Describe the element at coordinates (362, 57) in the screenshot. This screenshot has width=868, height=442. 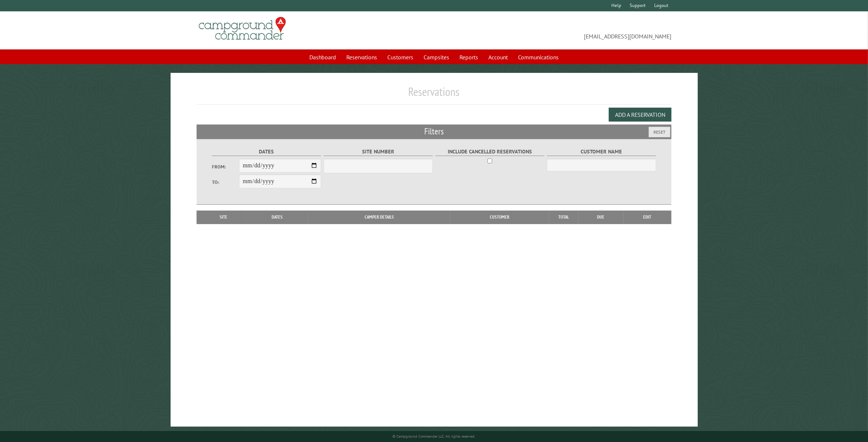
I see `a: Reservations` at that location.